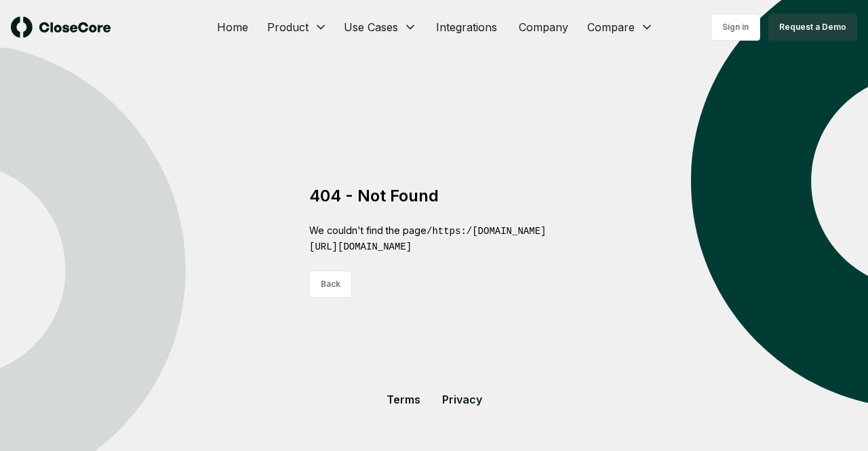 The height and width of the screenshot is (451, 868). What do you see at coordinates (813, 27) in the screenshot?
I see `button: Request a Demo` at bounding box center [813, 27].